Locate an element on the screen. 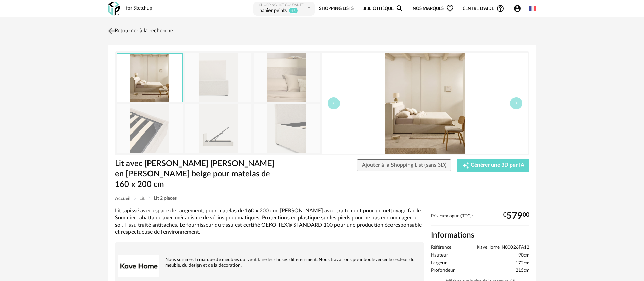  span: Générer une 3D par IA is located at coordinates (497, 165).